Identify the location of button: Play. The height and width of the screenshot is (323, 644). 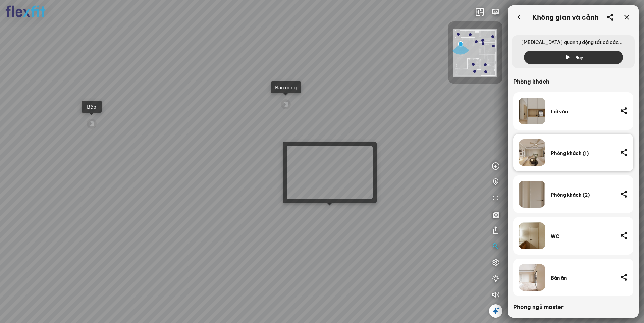
(573, 57).